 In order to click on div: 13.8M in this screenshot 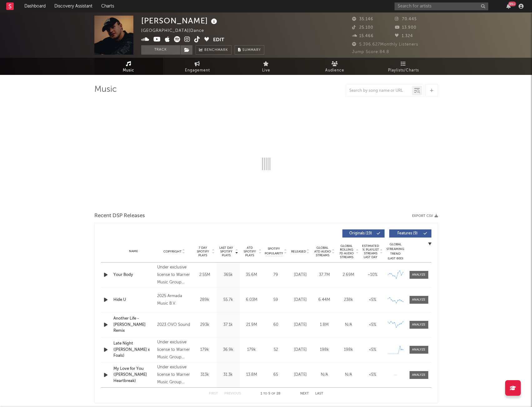, I will do `click(252, 375)`.